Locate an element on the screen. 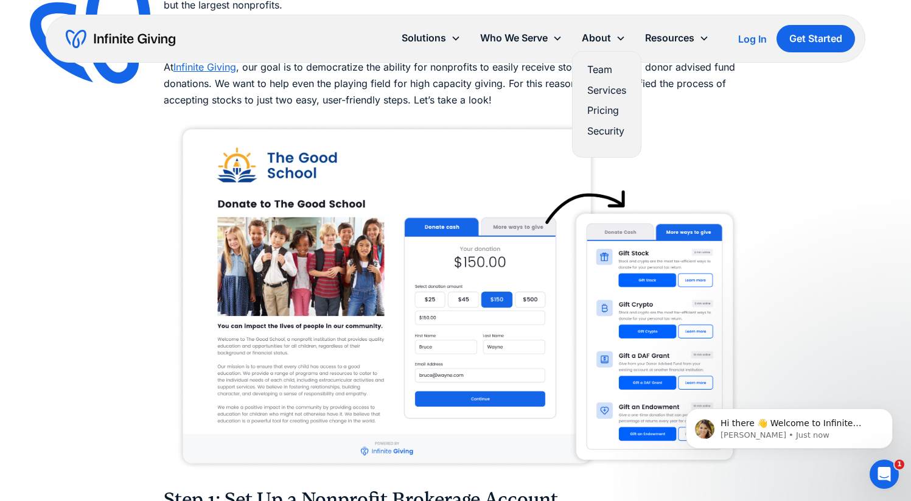 The image size is (911, 501). div: message notification from Kasey, Just now. Hi there 👋 Welcome to Infinite Giving. If you have any... is located at coordinates (122, 46).